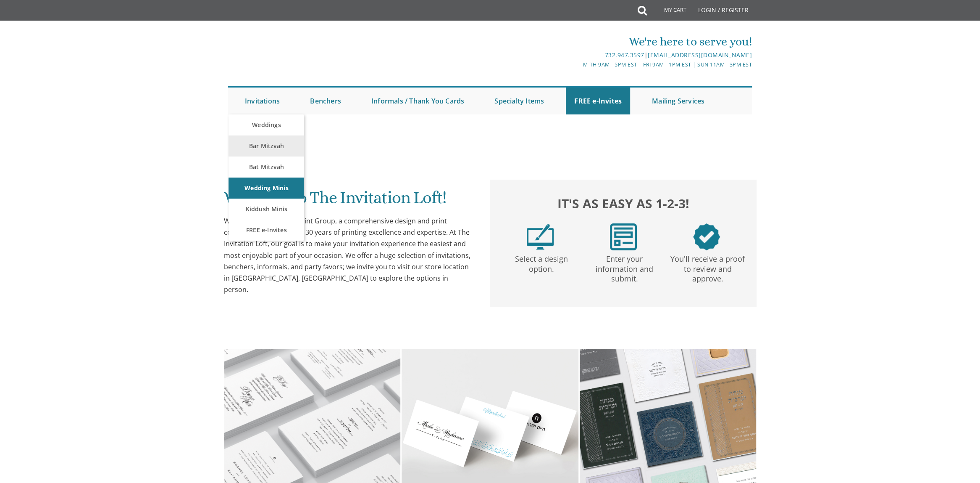  What do you see at coordinates (623, 203) in the screenshot?
I see `h2: It's as easy as 1-2-3!` at bounding box center [623, 203].